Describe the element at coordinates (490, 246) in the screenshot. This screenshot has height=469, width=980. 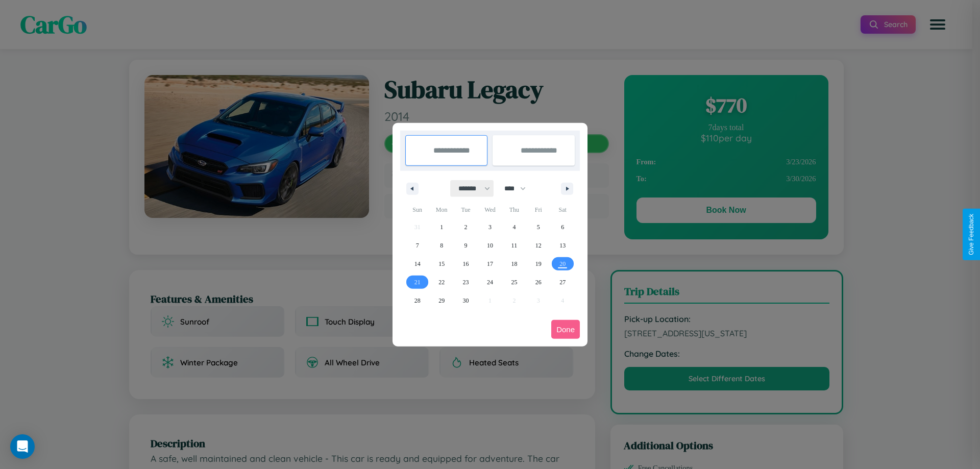
I see `span: 10` at that location.